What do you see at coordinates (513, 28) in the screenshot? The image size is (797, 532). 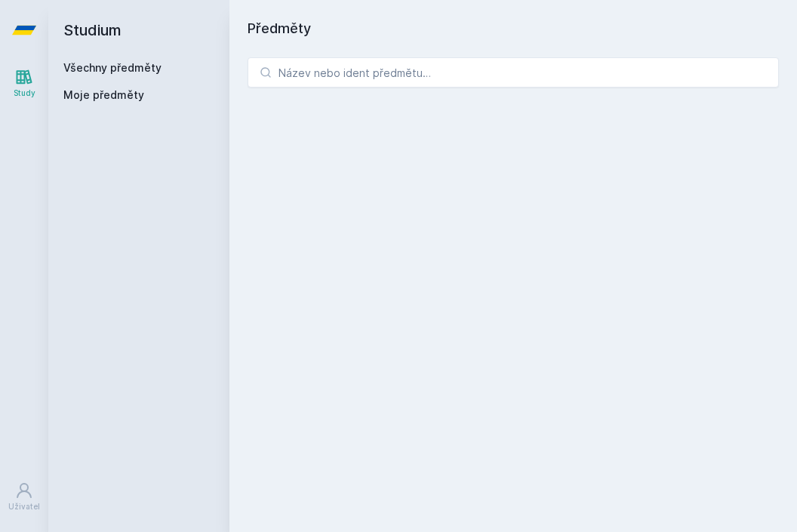 I see `h1: Předměty` at bounding box center [513, 28].